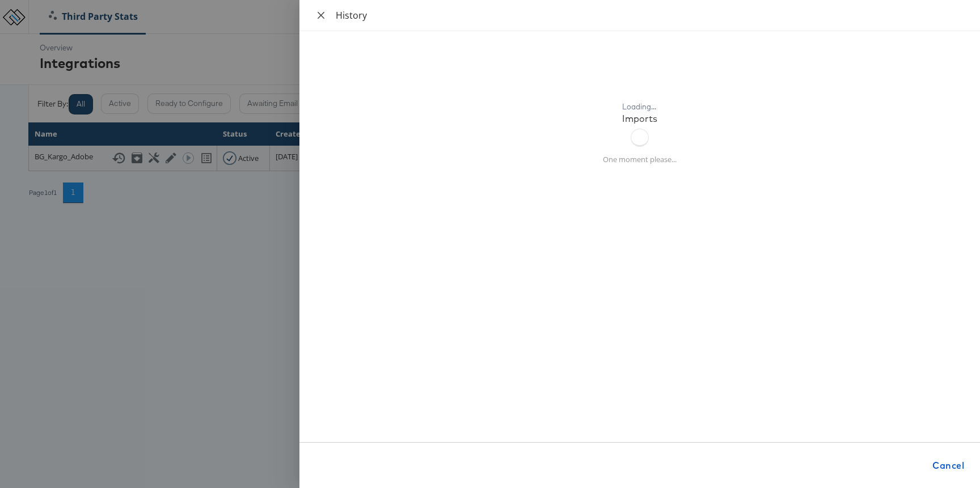  What do you see at coordinates (651, 15) in the screenshot?
I see `div: History` at bounding box center [651, 15].